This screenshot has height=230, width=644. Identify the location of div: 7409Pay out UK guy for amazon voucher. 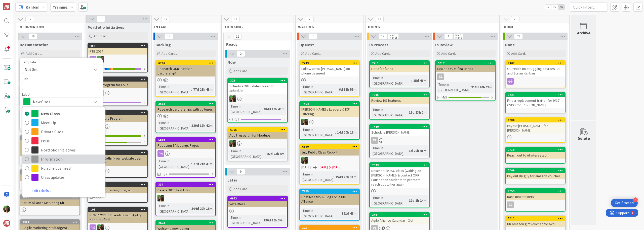
(536, 174).